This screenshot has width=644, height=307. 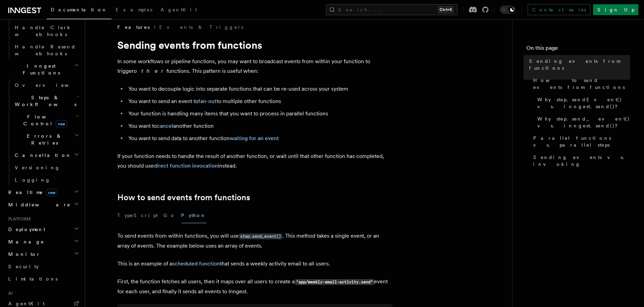 What do you see at coordinates (44, 120) in the screenshot?
I see `span: Flow Control` at bounding box center [44, 120].